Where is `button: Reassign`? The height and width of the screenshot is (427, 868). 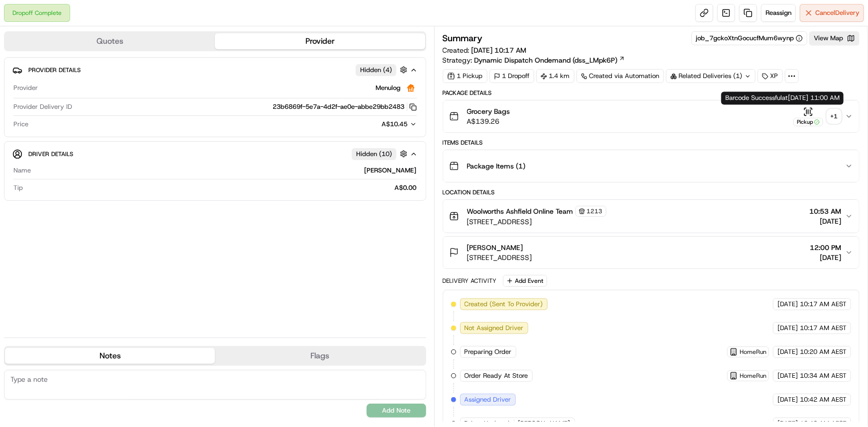
button: Reassign is located at coordinates (778, 13).